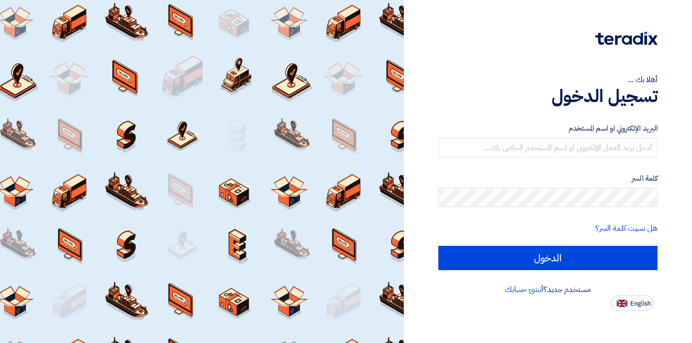 The image size is (692, 343). I want to click on button: English, so click(632, 303).